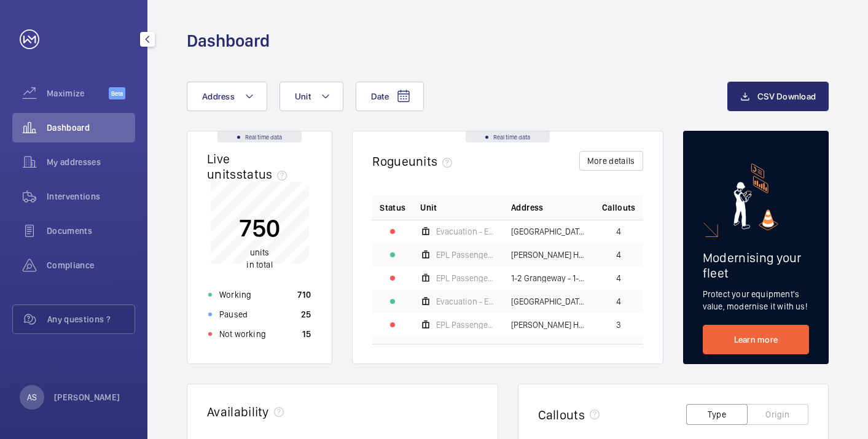  Describe the element at coordinates (91, 265) in the screenshot. I see `span: Compliance` at that location.